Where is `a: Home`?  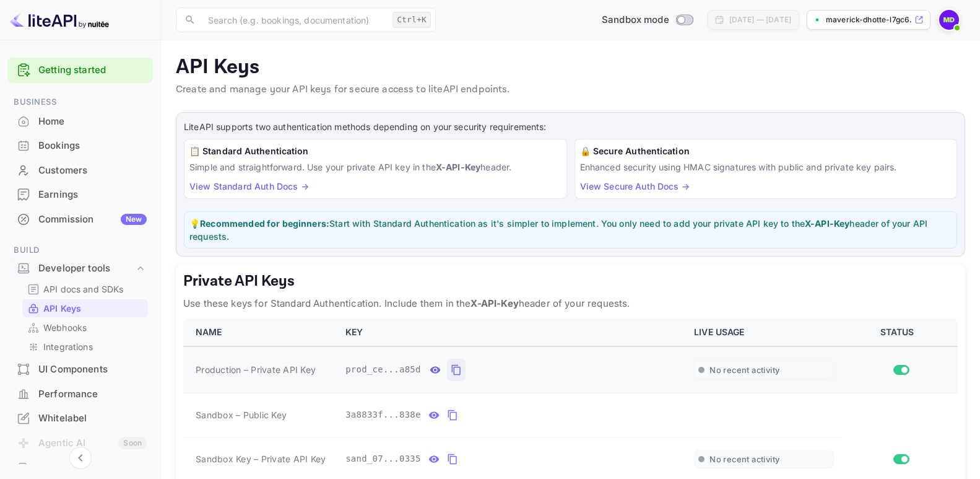 a: Home is located at coordinates (80, 121).